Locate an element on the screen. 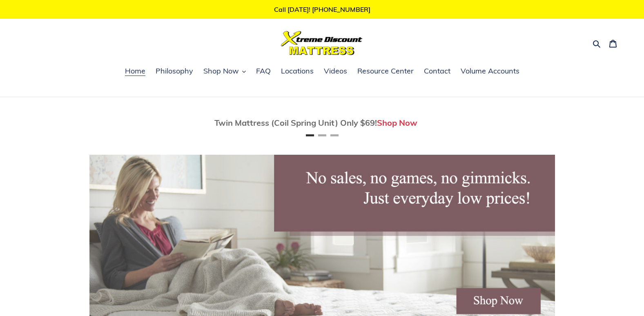 The image size is (644, 316). a: Resource Center is located at coordinates (386, 72).